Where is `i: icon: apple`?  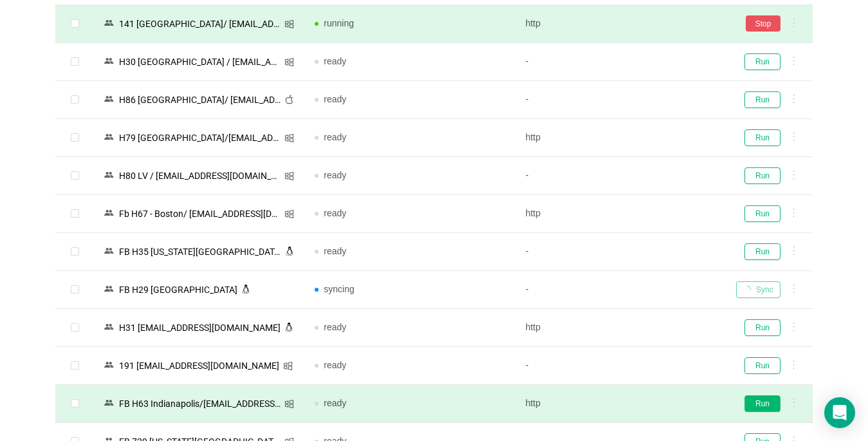
i: icon: apple is located at coordinates (289, 99).